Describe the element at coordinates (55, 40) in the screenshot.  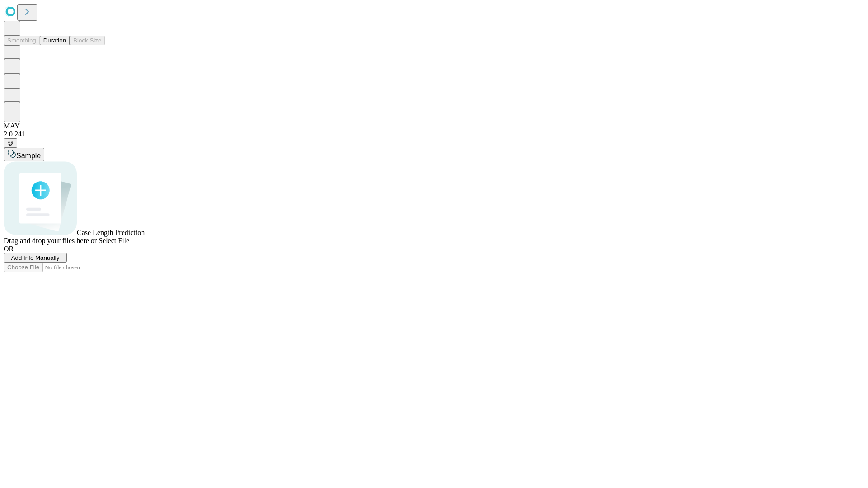
I see `button: Duration` at that location.